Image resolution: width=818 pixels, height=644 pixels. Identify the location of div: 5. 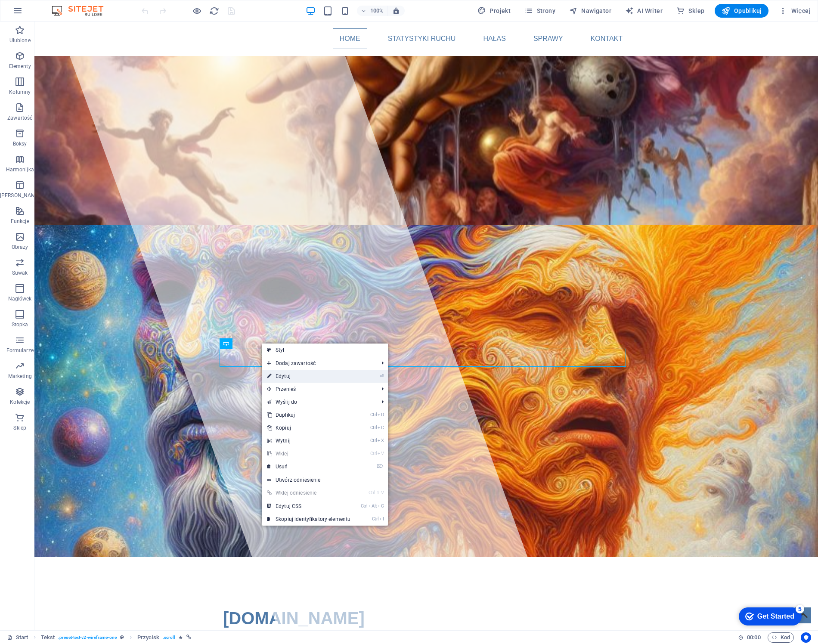
(66, 6).